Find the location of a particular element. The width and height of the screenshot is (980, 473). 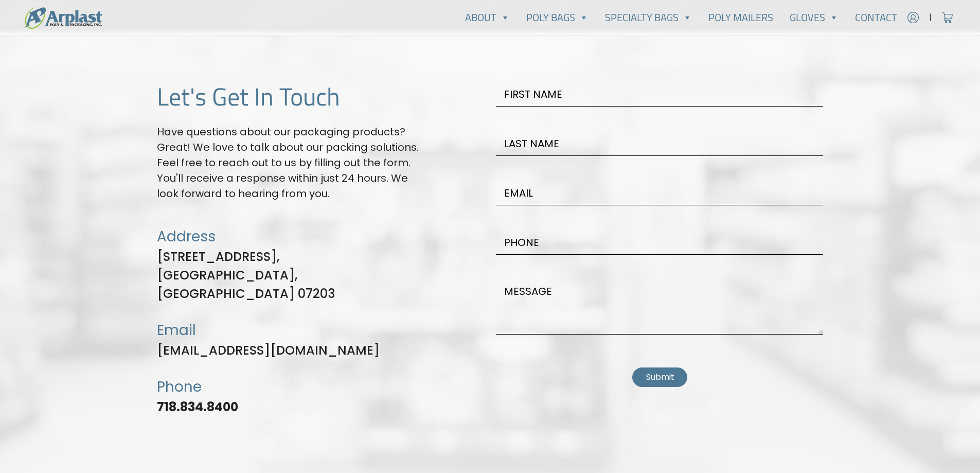

p: Address is located at coordinates (292, 236).